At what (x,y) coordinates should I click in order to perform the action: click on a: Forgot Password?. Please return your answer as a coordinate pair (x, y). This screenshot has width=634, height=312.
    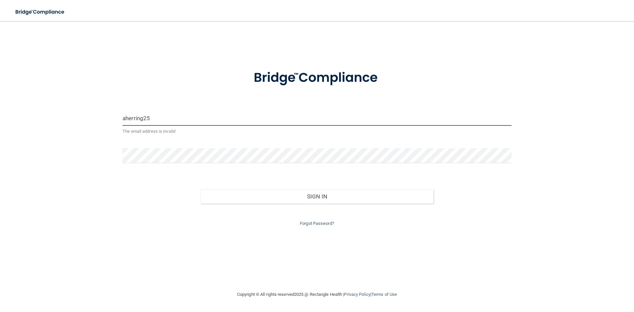
    Looking at the image, I should click on (317, 223).